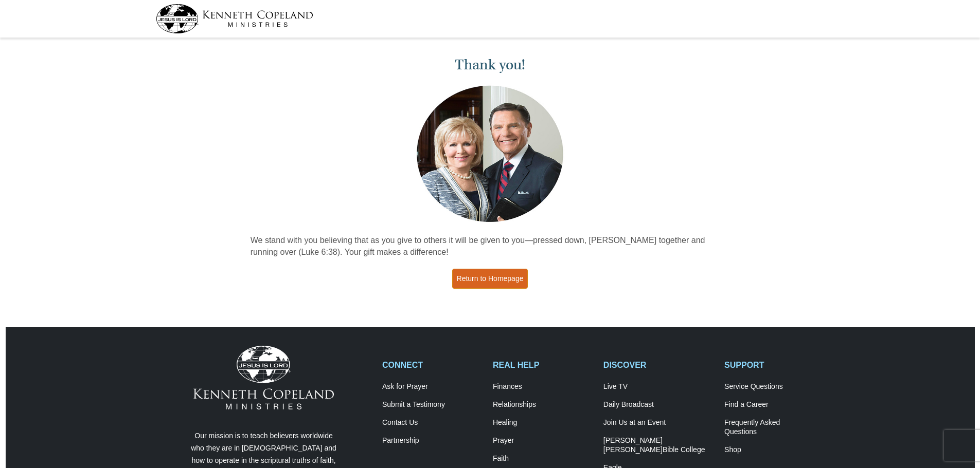 This screenshot has width=980, height=468. Describe the element at coordinates (234, 18) in the screenshot. I see `img: kcm-header-logo.svg` at that location.